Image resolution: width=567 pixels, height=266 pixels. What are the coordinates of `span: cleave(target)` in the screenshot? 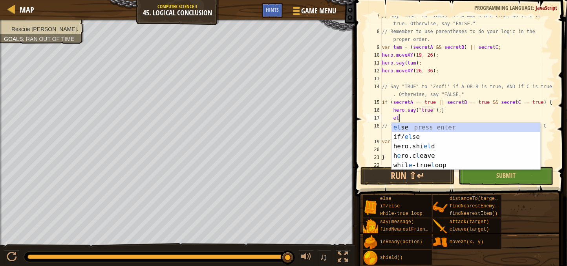 It's located at (469, 229).